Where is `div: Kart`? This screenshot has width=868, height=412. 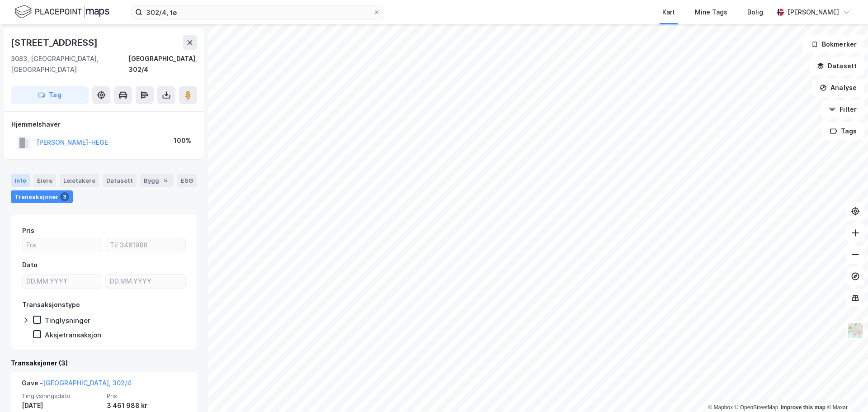
div: Kart is located at coordinates (668, 12).